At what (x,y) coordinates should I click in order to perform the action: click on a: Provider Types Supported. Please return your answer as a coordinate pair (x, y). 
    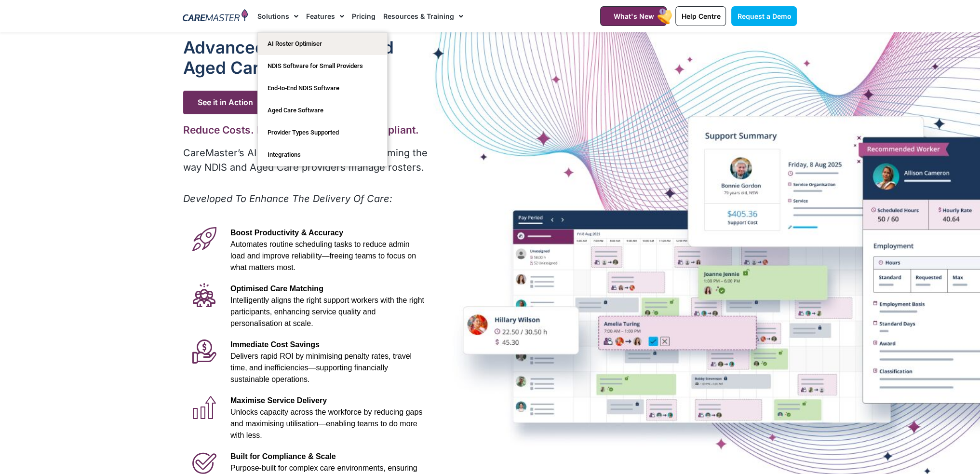
    Looking at the image, I should click on (323, 132).